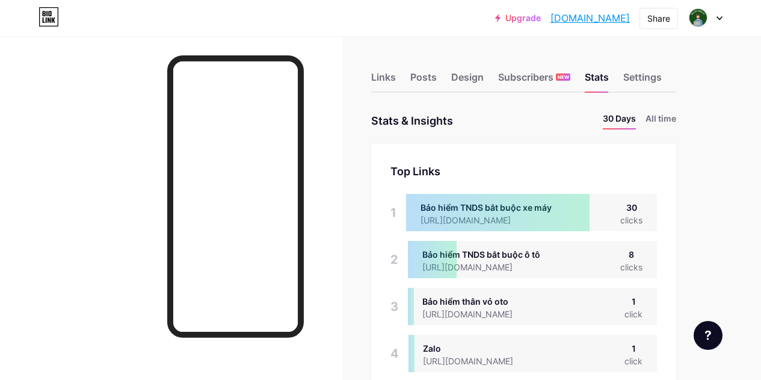 The image size is (761, 380). I want to click on div: Bảo hiểm thân vỏ oto, so click(477, 301).